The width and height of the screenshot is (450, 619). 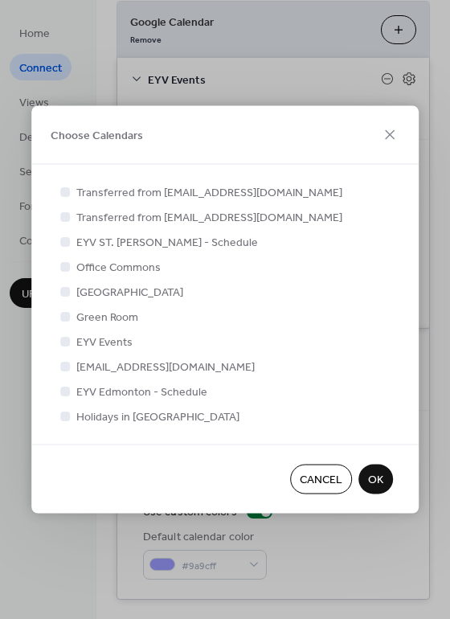 I want to click on button: OK, so click(x=376, y=479).